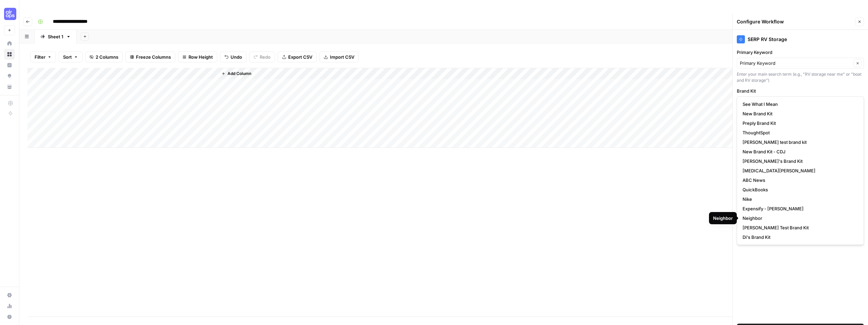 This screenshot has height=325, width=868. Describe the element at coordinates (10, 76) in the screenshot. I see `a: Opportunities` at that location.